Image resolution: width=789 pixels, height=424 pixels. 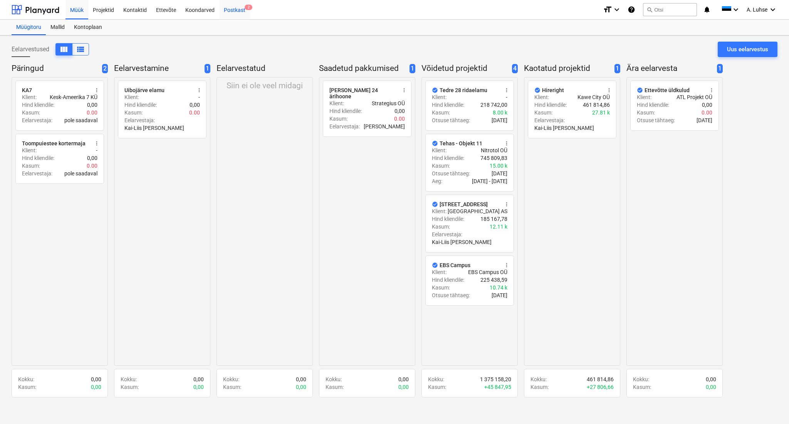 What do you see at coordinates (144, 90) in the screenshot?
I see `div: Uibojärve elamu` at bounding box center [144, 90].